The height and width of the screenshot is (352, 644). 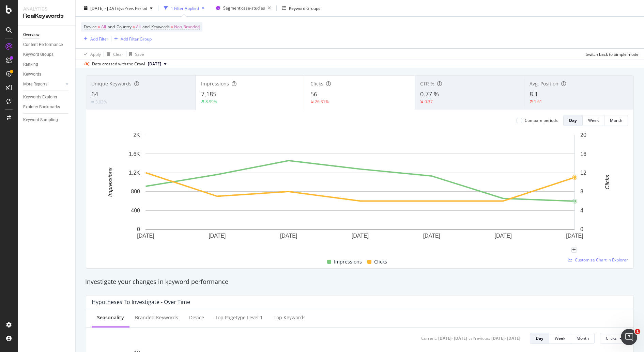 I want to click on div: Keywords, so click(x=32, y=74).